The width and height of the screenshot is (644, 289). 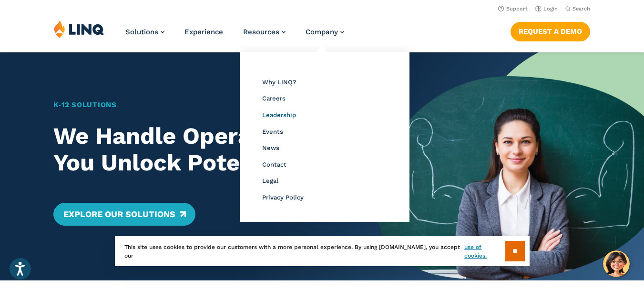 I want to click on a: Careers, so click(x=274, y=99).